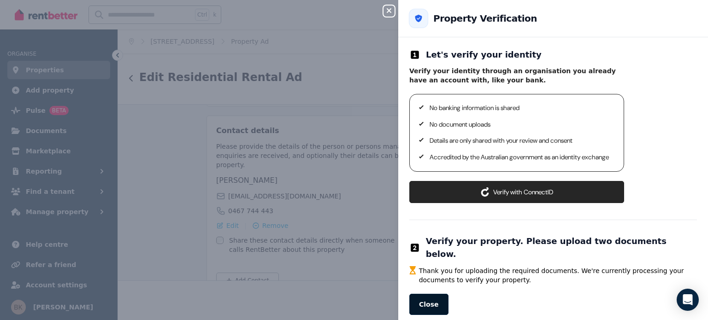 The width and height of the screenshot is (708, 320). I want to click on p: Details are only shared with your review and consent, so click(521, 141).